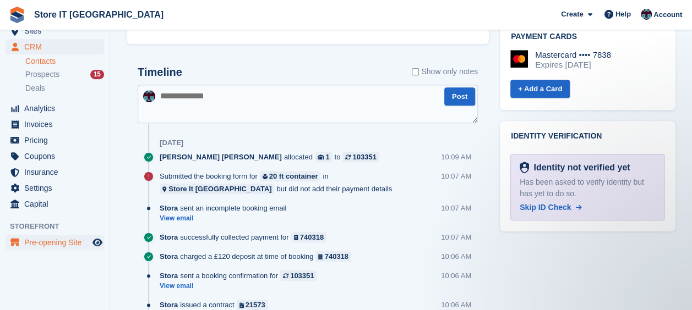 This screenshot has width=692, height=310. Describe the element at coordinates (524, 168) in the screenshot. I see `img: Identity Verification Ready` at that location.